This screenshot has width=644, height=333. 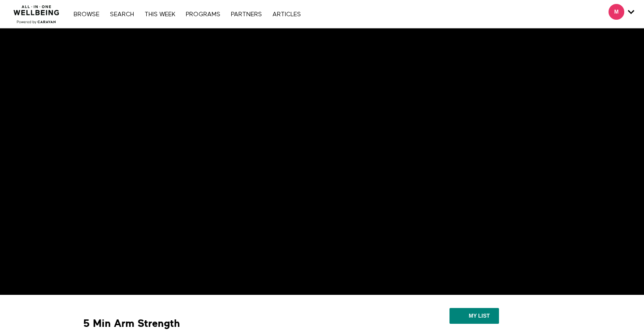 What do you see at coordinates (132, 323) in the screenshot?
I see `strong: 5 Min Arm Strength` at bounding box center [132, 323].